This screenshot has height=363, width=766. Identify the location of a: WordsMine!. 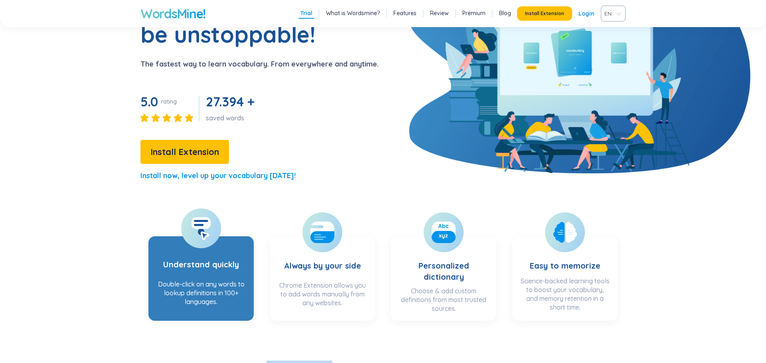
(173, 14).